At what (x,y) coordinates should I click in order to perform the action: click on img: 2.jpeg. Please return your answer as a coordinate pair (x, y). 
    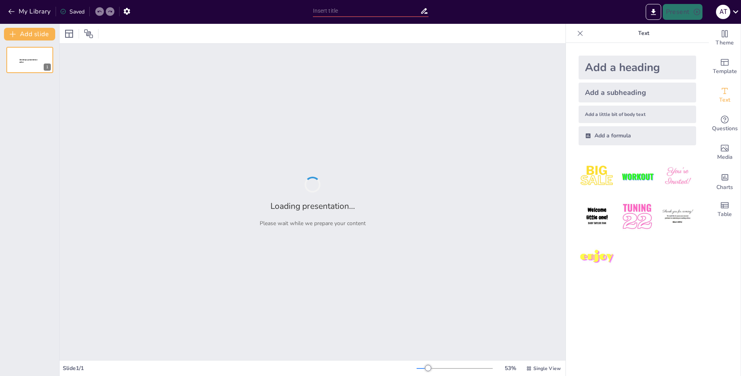
    Looking at the image, I should click on (637, 176).